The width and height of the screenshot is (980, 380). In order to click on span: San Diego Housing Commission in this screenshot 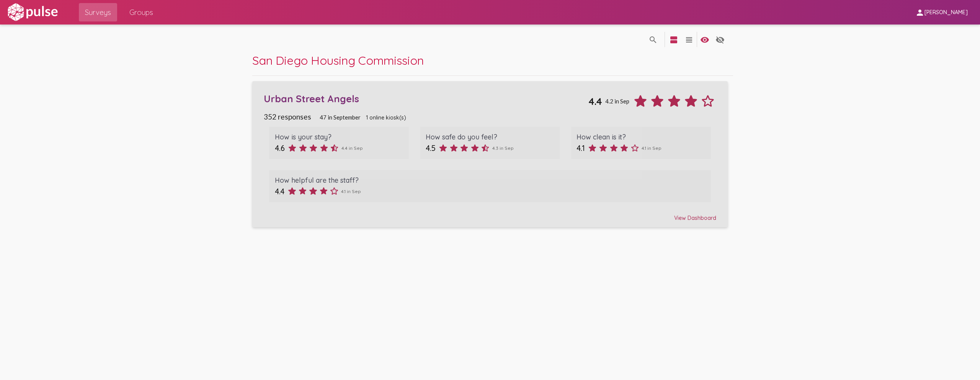, I will do `click(338, 60)`.